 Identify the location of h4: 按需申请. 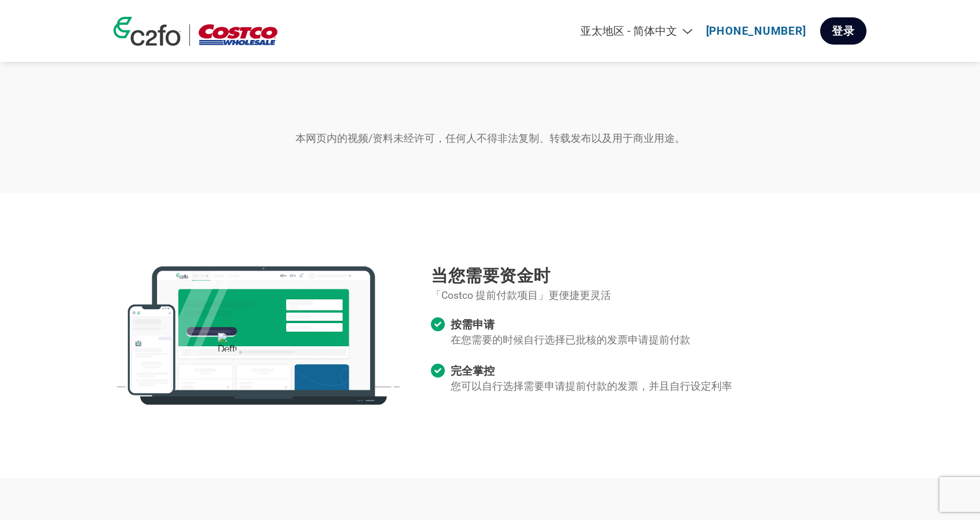
(571, 325).